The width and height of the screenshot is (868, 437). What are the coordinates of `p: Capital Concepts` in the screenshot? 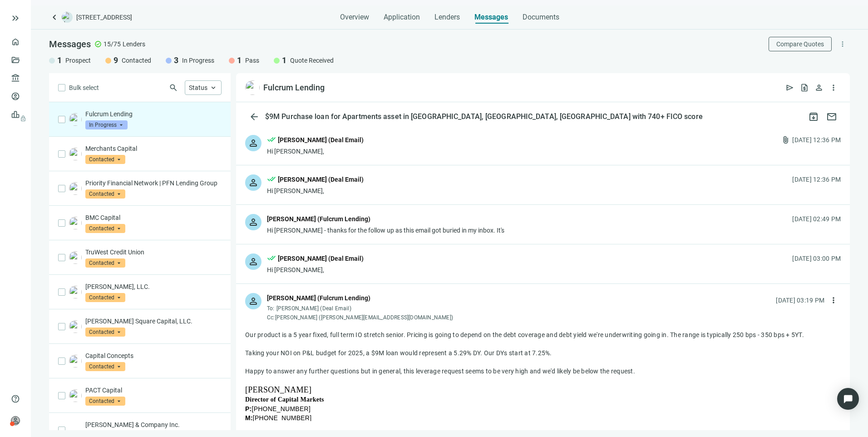 It's located at (154, 355).